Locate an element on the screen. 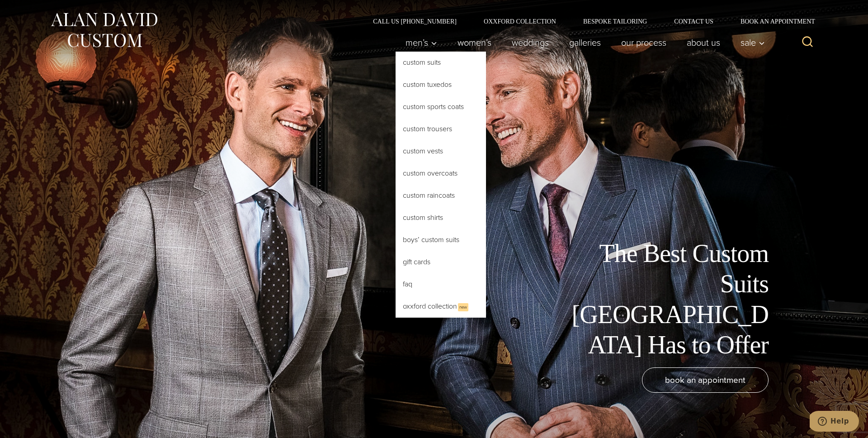 The height and width of the screenshot is (438, 868). a: Gift Cards is located at coordinates (441, 262).